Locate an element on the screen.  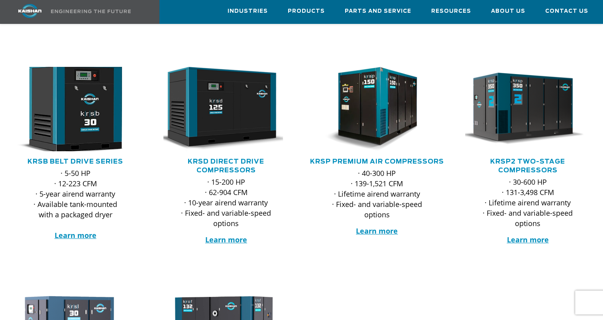
a: KRSB Belt Drive Series is located at coordinates (75, 162).